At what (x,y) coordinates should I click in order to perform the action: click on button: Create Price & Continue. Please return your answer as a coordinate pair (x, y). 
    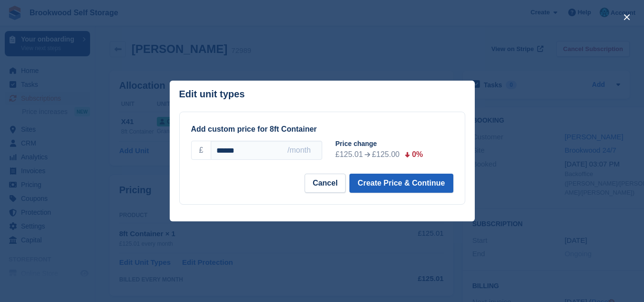
    Looking at the image, I should click on (401, 183).